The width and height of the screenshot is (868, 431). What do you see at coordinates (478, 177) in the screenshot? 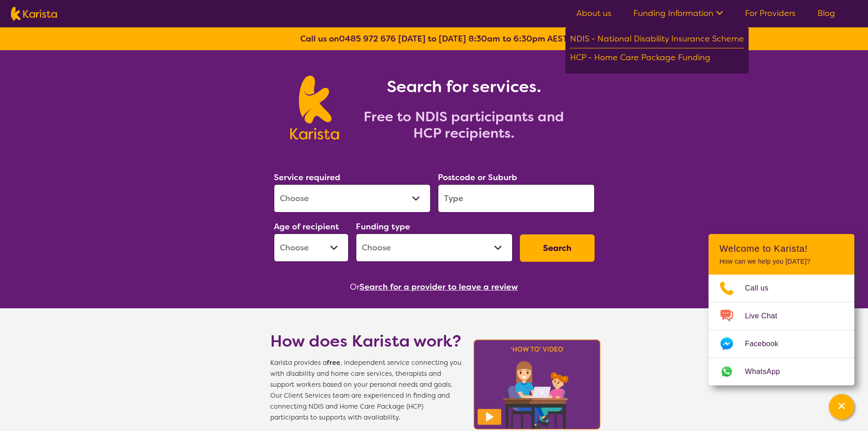
I see `label: Postcode or Suburb` at bounding box center [478, 177].